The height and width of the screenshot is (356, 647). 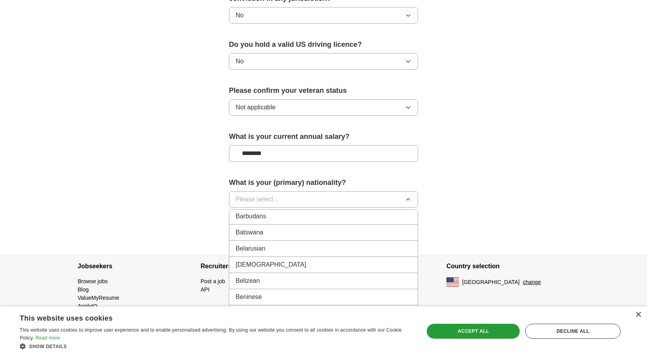 What do you see at coordinates (216, 347) in the screenshot?
I see `div: Show details` at bounding box center [216, 347].